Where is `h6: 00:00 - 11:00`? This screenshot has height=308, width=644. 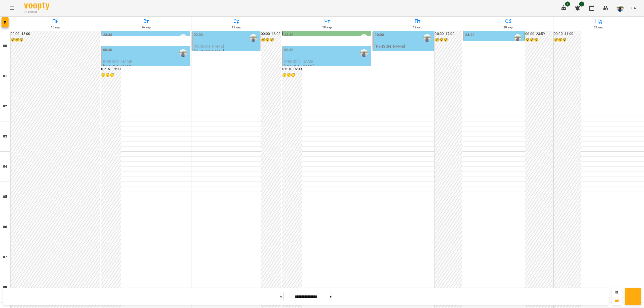
h6: 00:00 - 11:00 is located at coordinates (567, 34).